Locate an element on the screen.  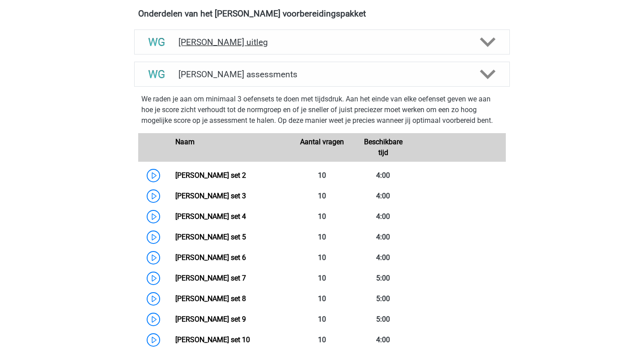
p: We raden je aan om minimaal 3 oefensets te doen met tijdsdruk. Aan het einde van elke oefenset ge... is located at coordinates (322, 110).